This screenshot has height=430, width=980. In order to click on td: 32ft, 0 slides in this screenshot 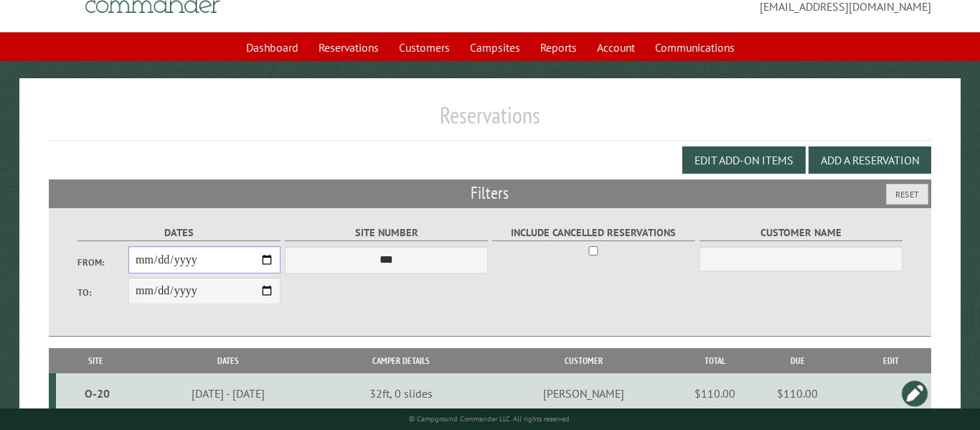, I will do `click(401, 393)`.